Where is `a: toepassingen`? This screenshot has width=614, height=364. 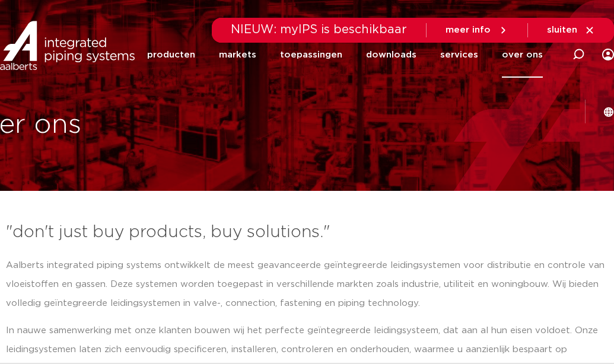
a: toepassingen is located at coordinates (311, 55).